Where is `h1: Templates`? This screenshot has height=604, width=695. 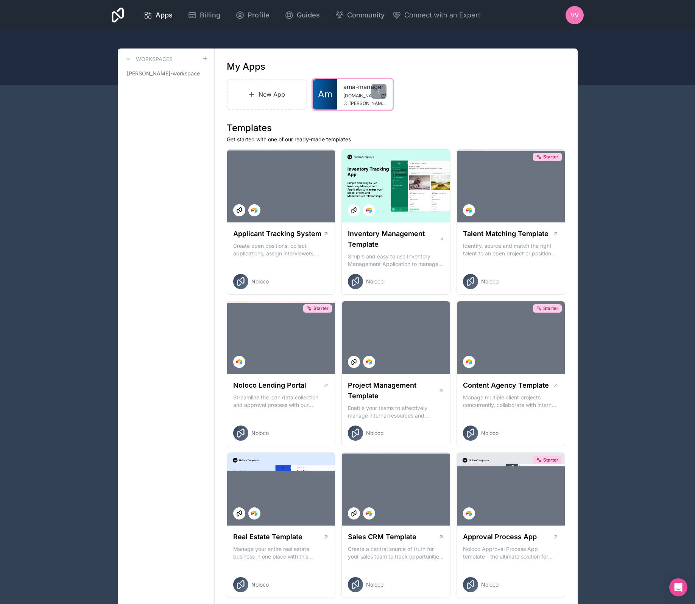 h1: Templates is located at coordinates (396, 128).